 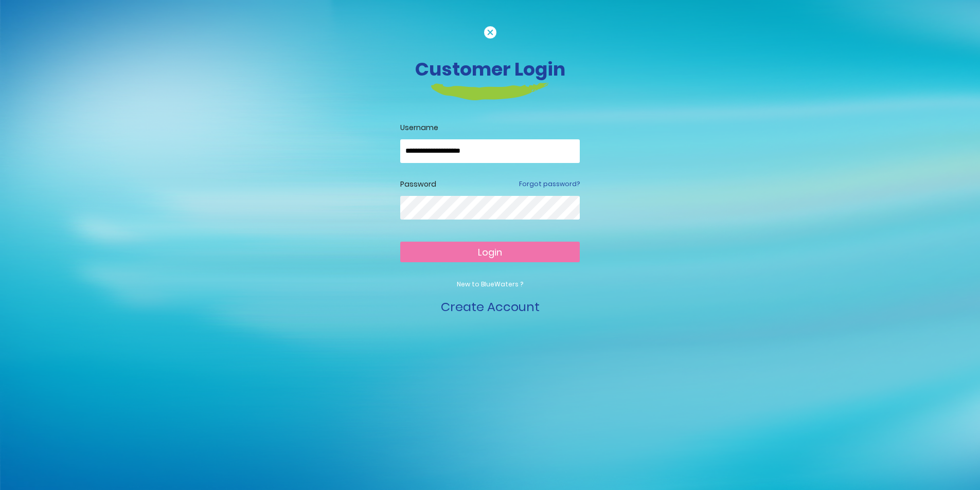 I want to click on img: login-heading-border.png, so click(x=490, y=92).